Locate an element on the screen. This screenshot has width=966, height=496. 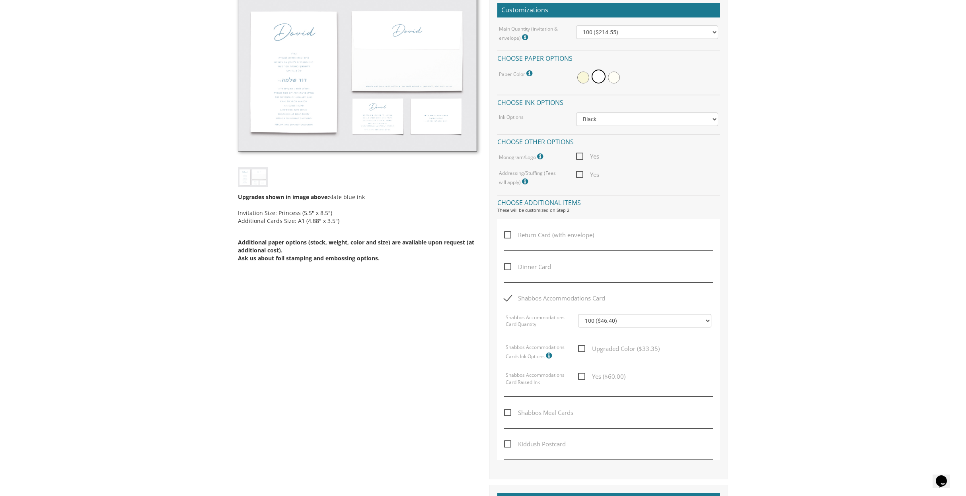
span: Upgraded Color ($33.35) is located at coordinates (618, 349).